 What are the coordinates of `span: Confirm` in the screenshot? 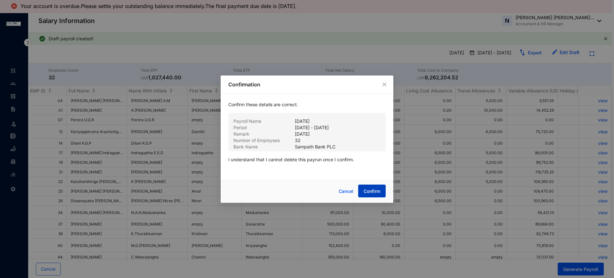 It's located at (372, 191).